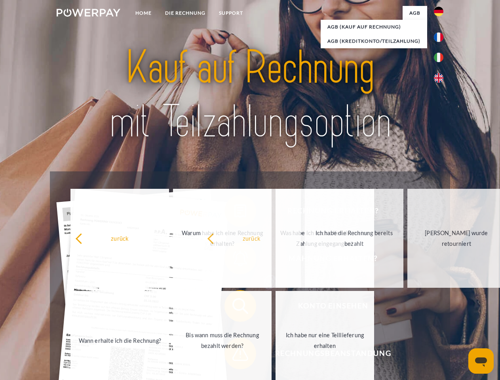  I want to click on img: title-powerpay_de.svg, so click(250, 95).